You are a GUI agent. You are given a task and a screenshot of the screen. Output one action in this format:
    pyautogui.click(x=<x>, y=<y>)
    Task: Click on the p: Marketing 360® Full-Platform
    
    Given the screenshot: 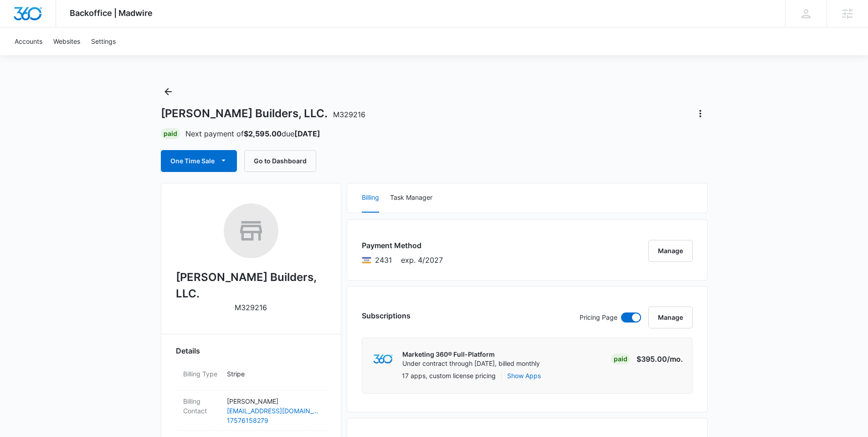 What is the action you would take?
    pyautogui.click(x=471, y=354)
    